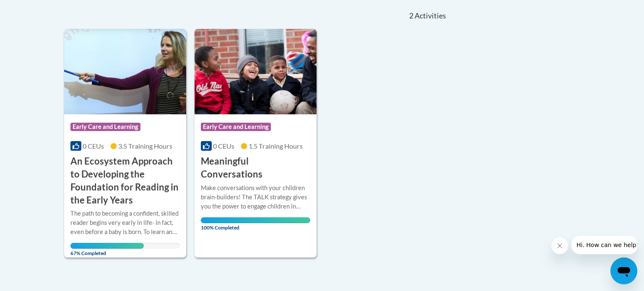 This screenshot has height=291, width=644. Describe the element at coordinates (255, 225) in the screenshot. I see `span: 100% Completed` at that location.